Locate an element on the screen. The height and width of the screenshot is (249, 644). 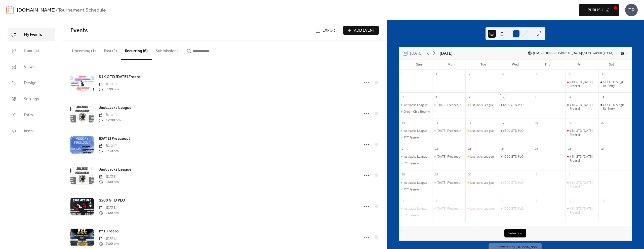
div: 29 is located at coordinates (437, 175).